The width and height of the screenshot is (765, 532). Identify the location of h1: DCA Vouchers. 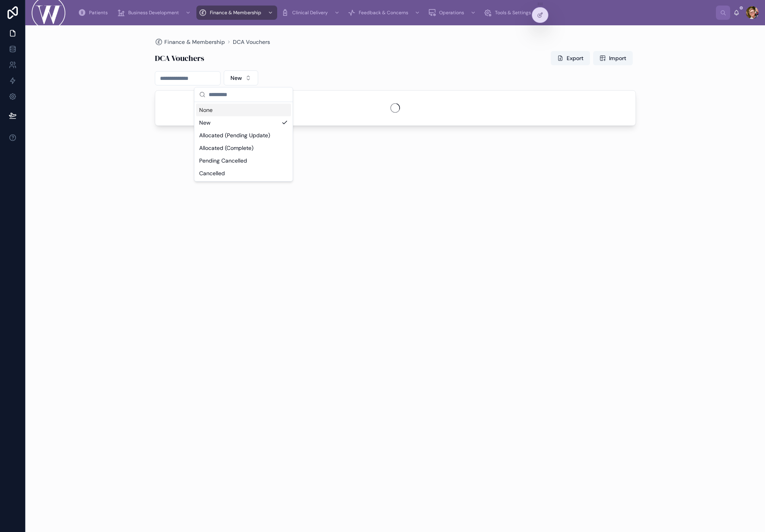
(179, 58).